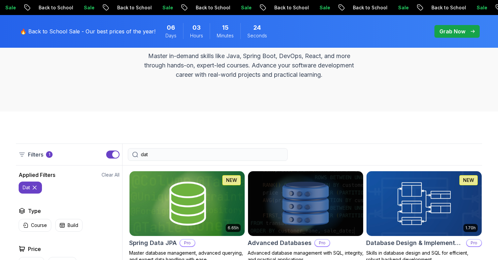 The height and width of the screenshot is (260, 498). Describe the element at coordinates (111, 175) in the screenshot. I see `button: Clear All` at that location.